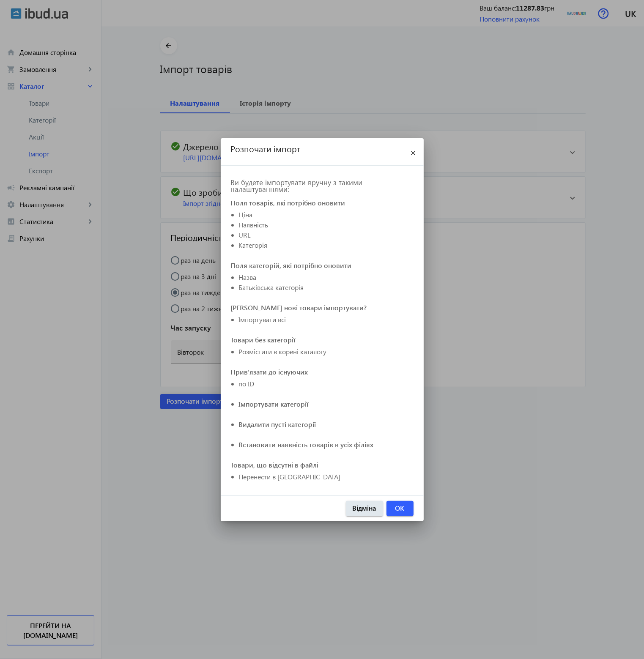 This screenshot has height=659, width=644. I want to click on li: Назва, so click(326, 277).